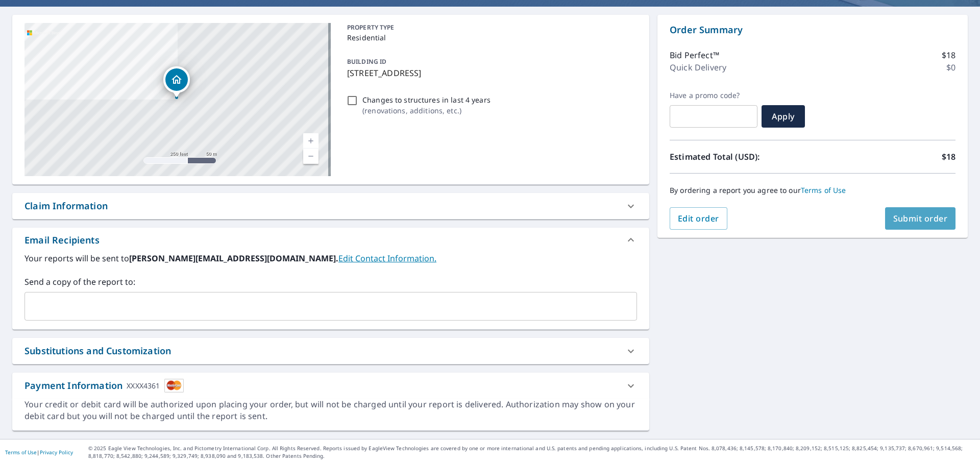  What do you see at coordinates (143, 385) in the screenshot?
I see `div: XXXX4361` at bounding box center [143, 385].